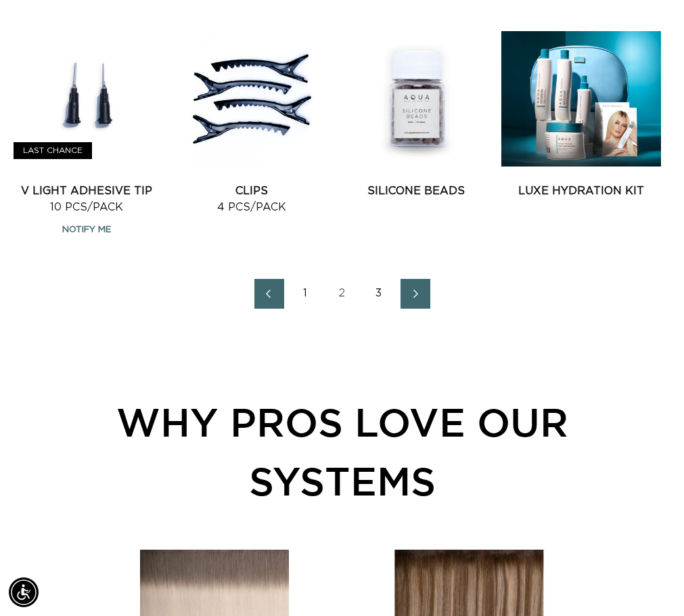  I want to click on a: Page 3, so click(379, 293).